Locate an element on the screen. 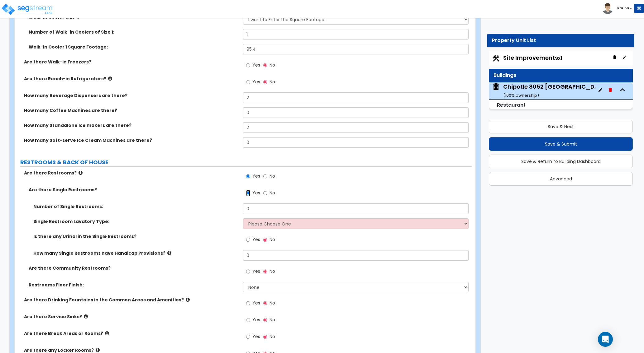 The image size is (644, 353). label: How many Soft-serve Ice Cream Machines are there? is located at coordinates (131, 140).